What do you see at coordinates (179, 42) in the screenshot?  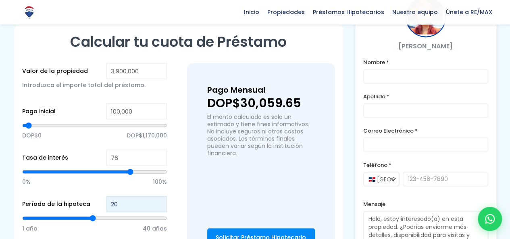 I see `h2: Calcular tu cuota de Préstamo` at bounding box center [179, 42].